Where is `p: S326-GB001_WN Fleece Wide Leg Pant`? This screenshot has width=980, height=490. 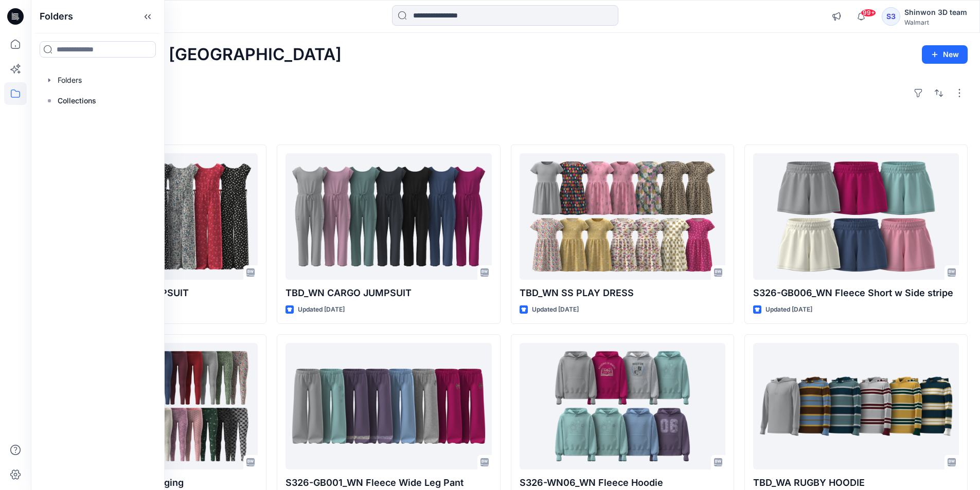
p: S326-GB001_WN Fleece Wide Leg Pant is located at coordinates (388, 482).